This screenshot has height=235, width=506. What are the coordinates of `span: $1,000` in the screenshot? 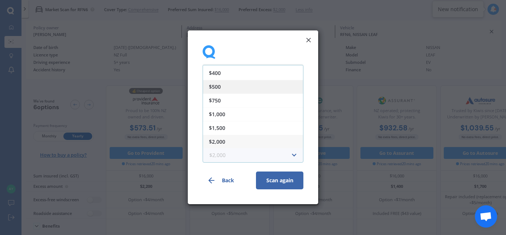 It's located at (217, 114).